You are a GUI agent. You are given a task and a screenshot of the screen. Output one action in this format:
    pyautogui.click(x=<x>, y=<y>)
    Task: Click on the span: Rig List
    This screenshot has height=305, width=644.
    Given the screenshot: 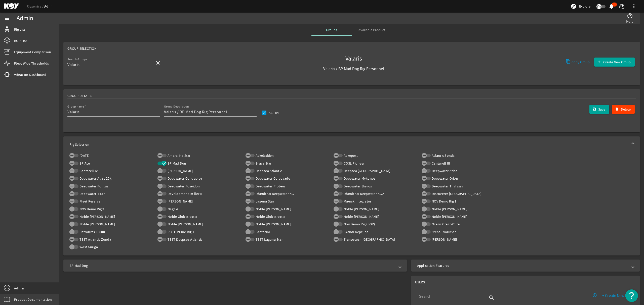 What is the action you would take?
    pyautogui.click(x=20, y=29)
    